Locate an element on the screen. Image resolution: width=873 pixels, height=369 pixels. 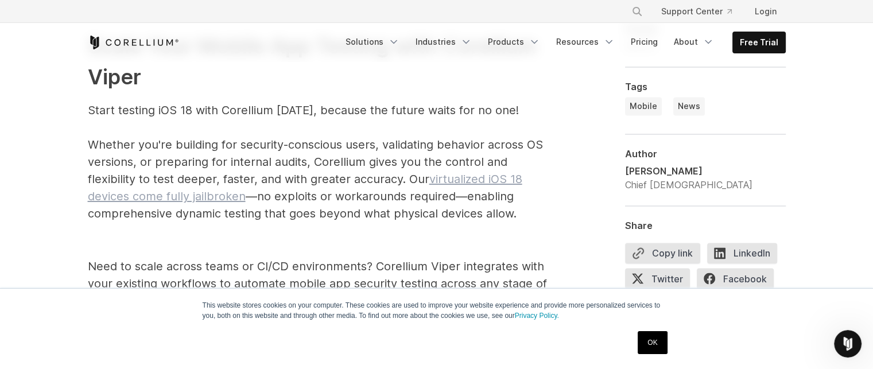
span: Facebook is located at coordinates (735, 278).